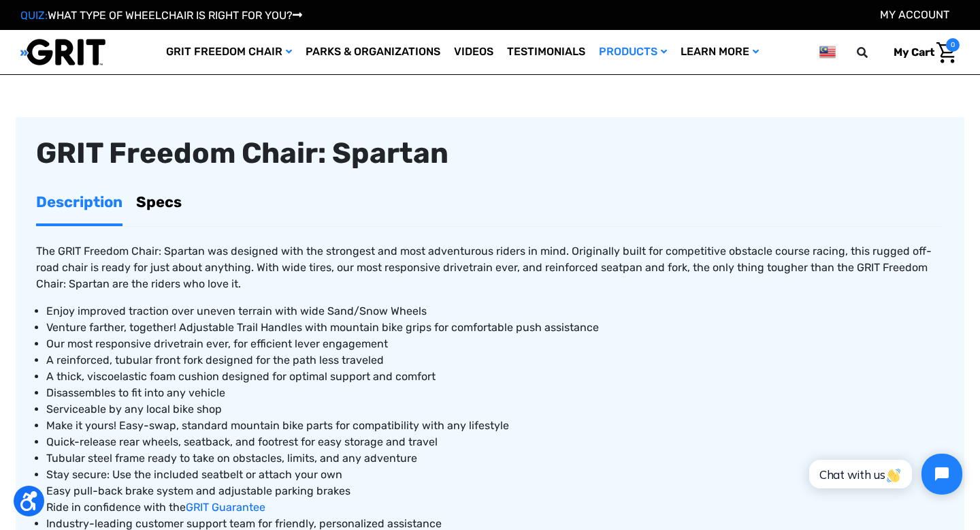 The image size is (980, 530). Describe the element at coordinates (226, 506) in the screenshot. I see `span: GRIT Guarantee` at that location.